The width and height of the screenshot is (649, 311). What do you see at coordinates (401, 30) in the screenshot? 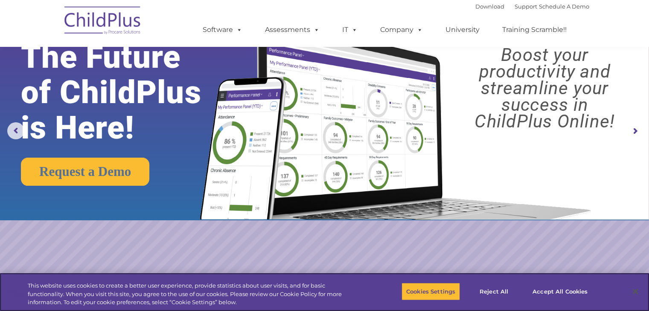
I see `a: Company` at bounding box center [401, 30].